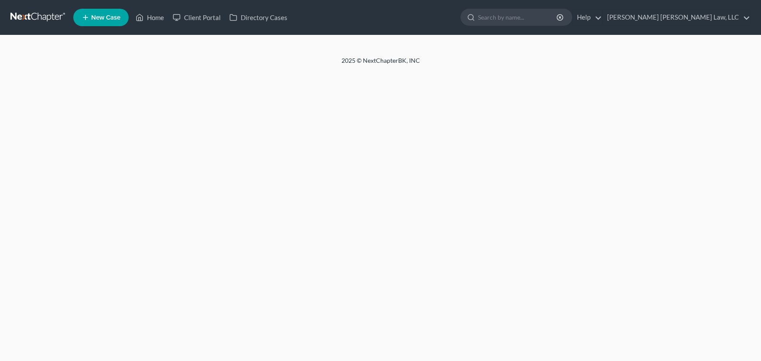  What do you see at coordinates (518, 17) in the screenshot?
I see `input: Search by name...` at bounding box center [518, 17].